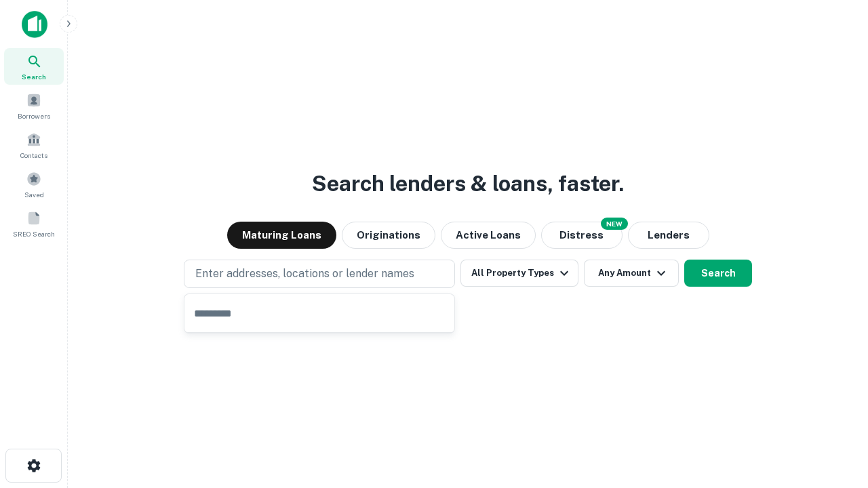  Describe the element at coordinates (388, 235) in the screenshot. I see `button: Originations` at that location.